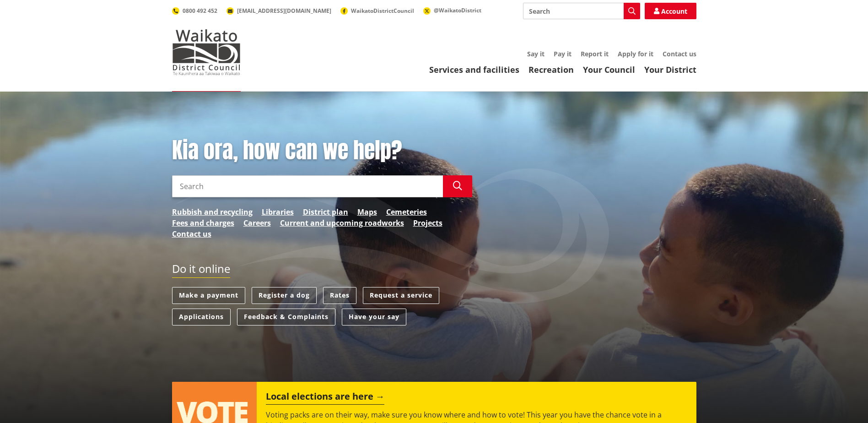 This screenshot has height=423, width=868. Describe the element at coordinates (340, 295) in the screenshot. I see `a: Rates` at that location.